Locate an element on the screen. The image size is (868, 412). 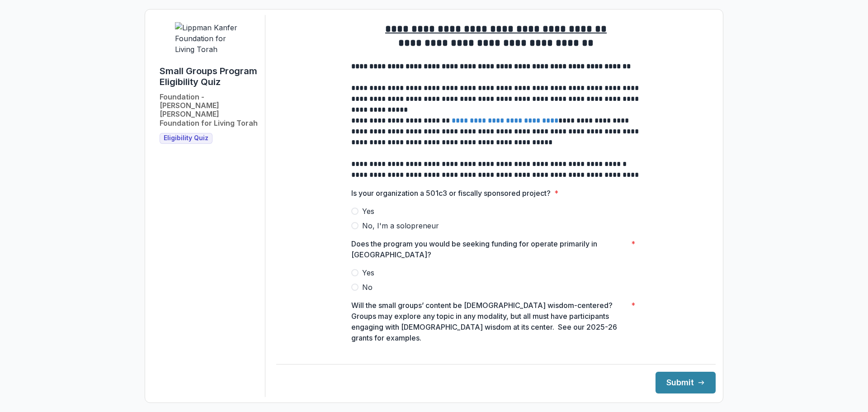
span: Eligibility Quiz is located at coordinates (186, 138).